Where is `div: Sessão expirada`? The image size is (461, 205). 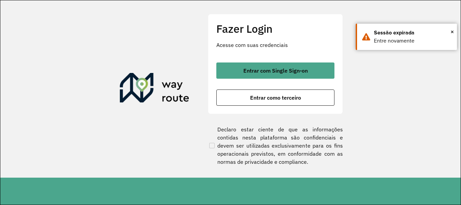
div: Sessão expirada is located at coordinates (413, 33).